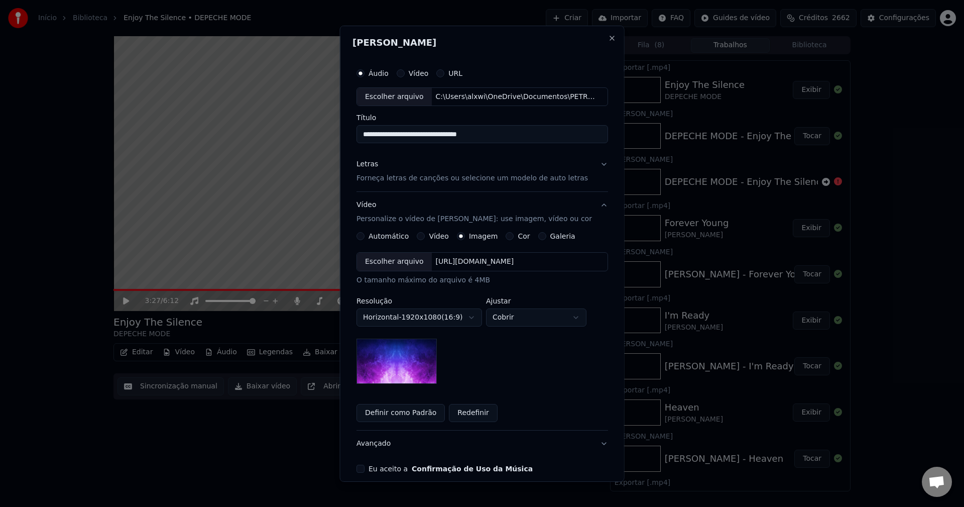  Describe the element at coordinates (482, 444) in the screenshot. I see `button: Avançado` at that location.